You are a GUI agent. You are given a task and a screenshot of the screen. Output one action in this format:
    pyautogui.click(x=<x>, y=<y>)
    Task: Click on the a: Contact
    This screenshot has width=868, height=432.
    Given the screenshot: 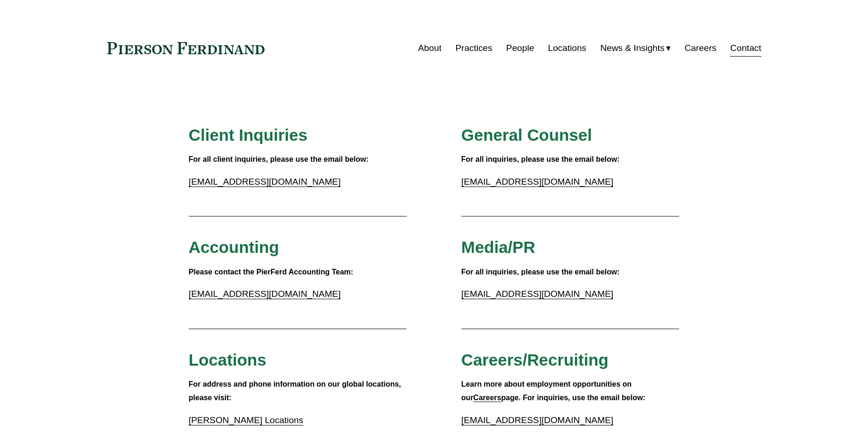 What is the action you would take?
    pyautogui.click(x=745, y=48)
    